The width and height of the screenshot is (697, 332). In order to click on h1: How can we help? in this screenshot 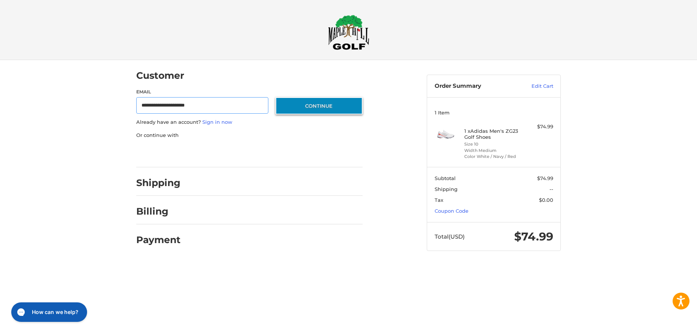, I will do `click(48, 12)`.